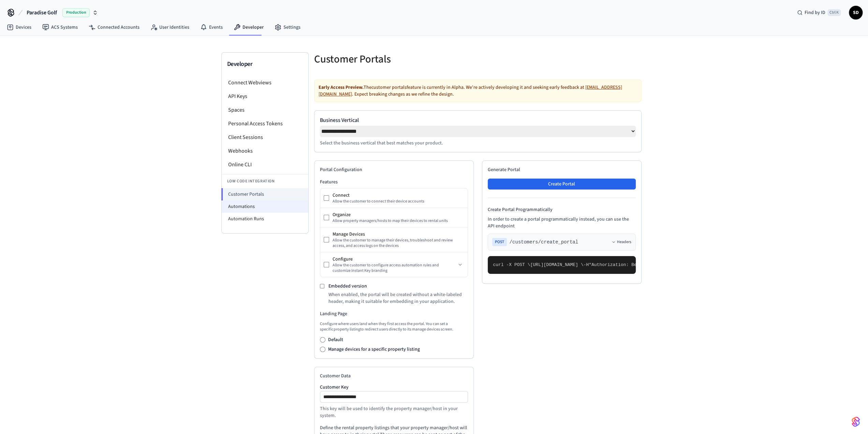 This screenshot has width=868, height=434. What do you see at coordinates (264, 195) in the screenshot?
I see `li: Customer Portals` at bounding box center [264, 195].